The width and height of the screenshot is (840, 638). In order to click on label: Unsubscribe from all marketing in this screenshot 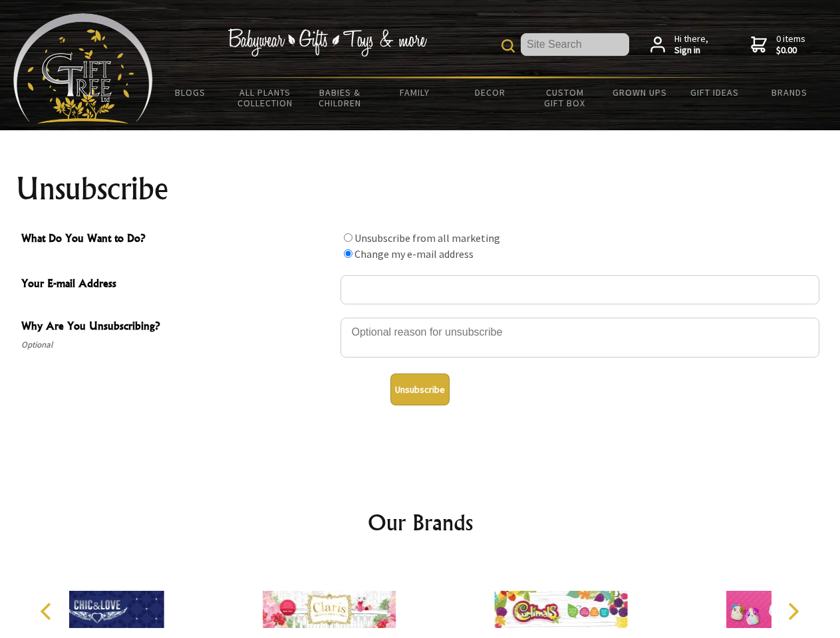, I will do `click(427, 238)`.